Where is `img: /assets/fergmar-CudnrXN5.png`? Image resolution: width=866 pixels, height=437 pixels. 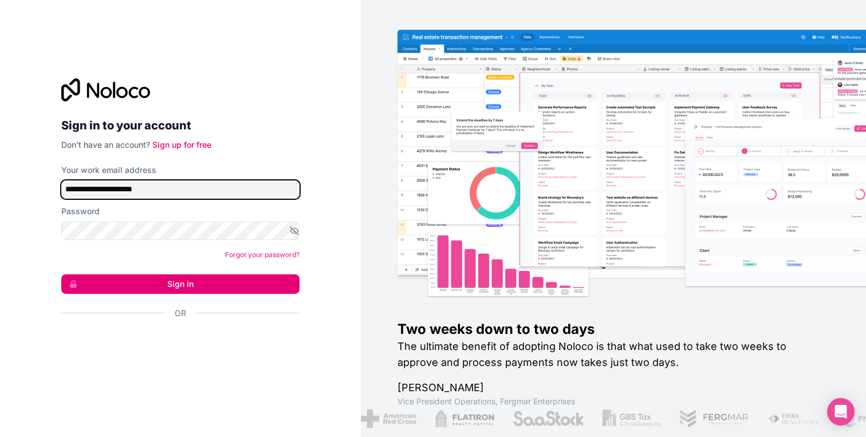
img: /assets/fergmar-CudnrXN5.png is located at coordinates (711, 419).